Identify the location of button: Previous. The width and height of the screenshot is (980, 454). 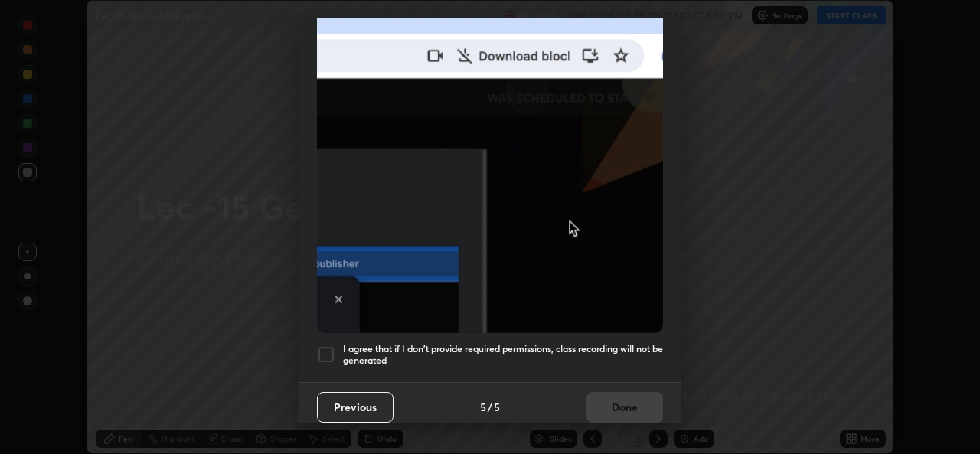
(356, 407).